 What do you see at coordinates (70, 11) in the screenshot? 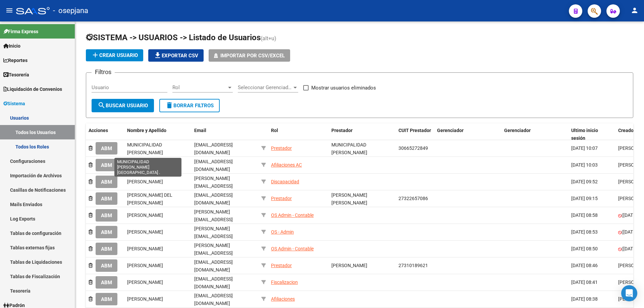
I see `span: - osepjana` at bounding box center [70, 11].